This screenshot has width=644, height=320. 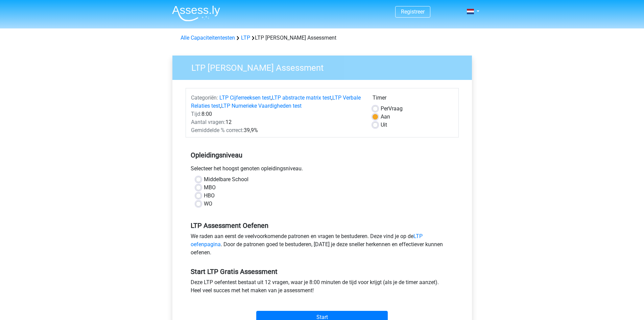 I want to click on div: 8:00, so click(x=277, y=114).